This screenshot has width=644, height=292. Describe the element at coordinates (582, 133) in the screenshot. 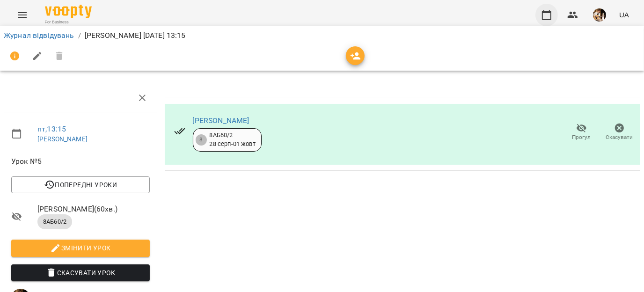

I see `button: Прогул` at that location.